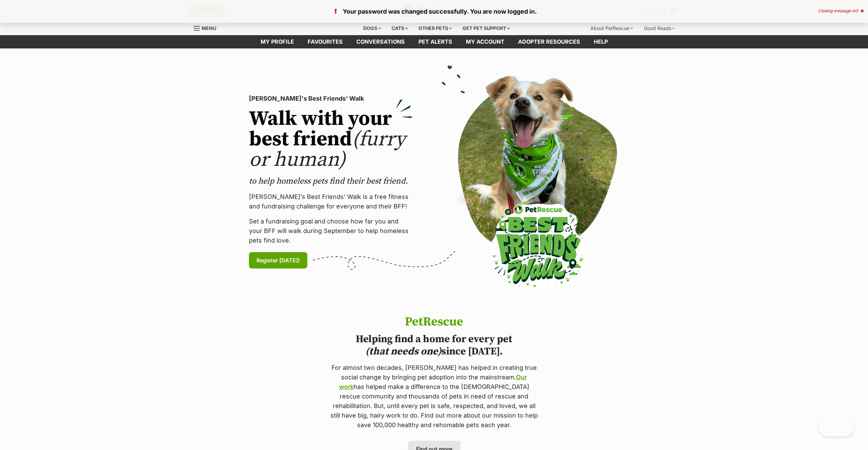 This screenshot has height=450, width=868. Describe the element at coordinates (380, 41) in the screenshot. I see `a: conversations` at that location.